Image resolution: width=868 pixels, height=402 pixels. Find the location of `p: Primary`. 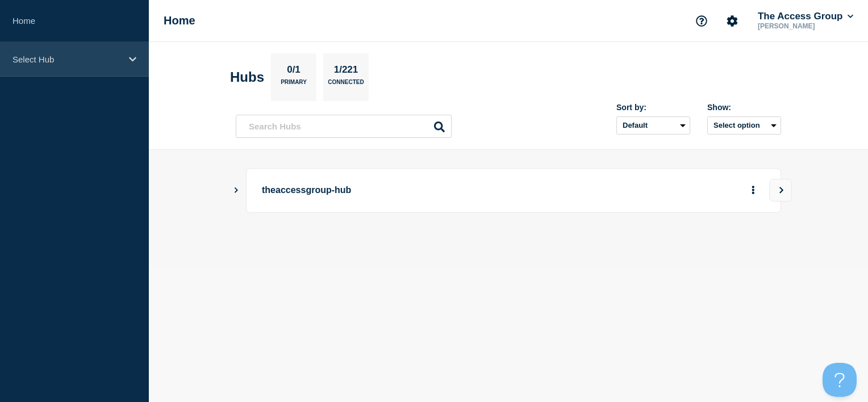

p: Primary is located at coordinates (294, 84).